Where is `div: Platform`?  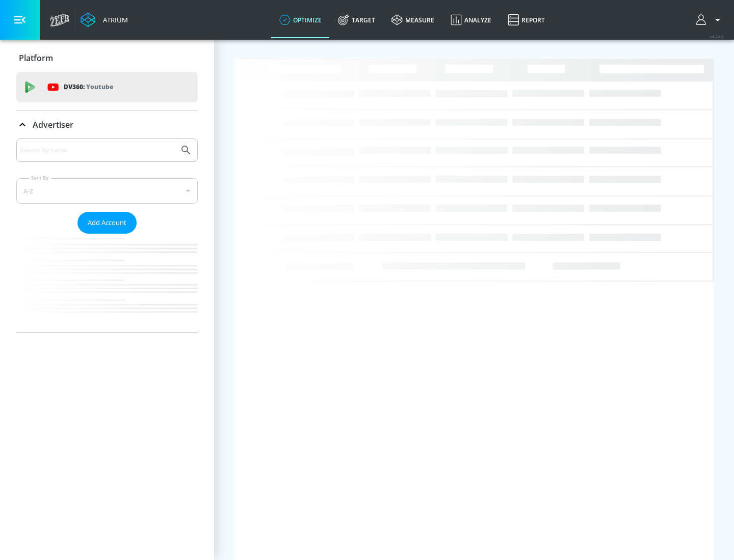
div: Platform is located at coordinates (107, 58).